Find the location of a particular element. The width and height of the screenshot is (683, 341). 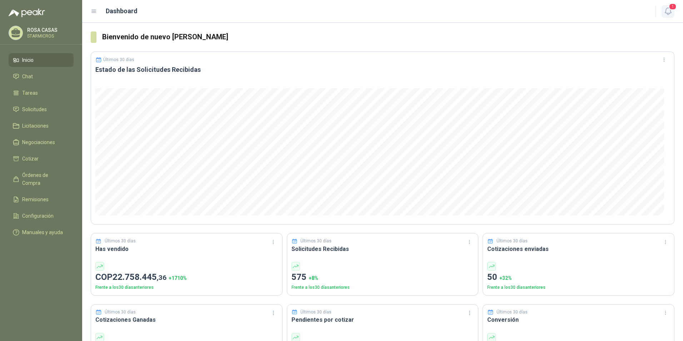

h3: Cotizaciones Ganadas is located at coordinates (187, 320).